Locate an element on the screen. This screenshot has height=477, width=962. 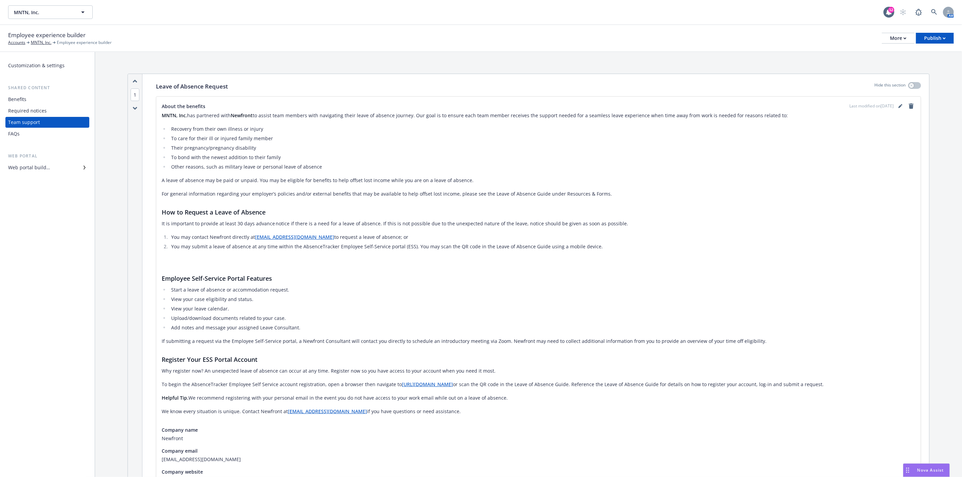
h3: Employee Self-Service Portal Features is located at coordinates (538, 279).